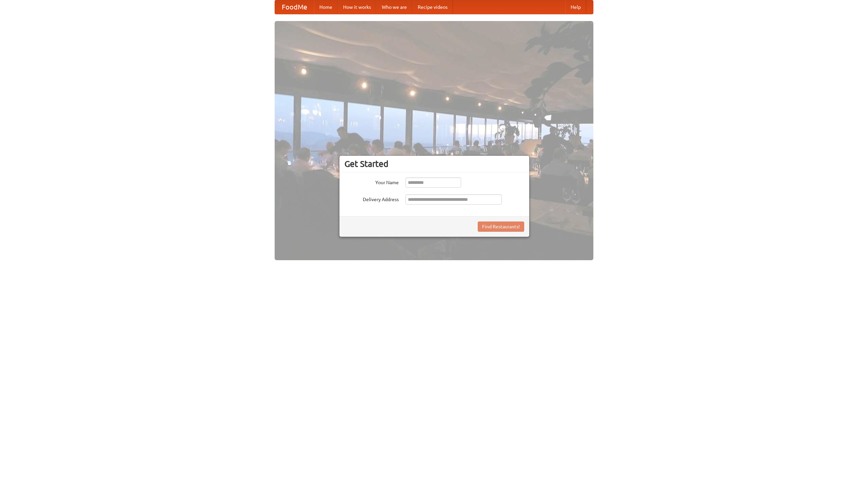 The image size is (868, 480). What do you see at coordinates (435, 164) in the screenshot?
I see `h3: Get Started` at bounding box center [435, 164].